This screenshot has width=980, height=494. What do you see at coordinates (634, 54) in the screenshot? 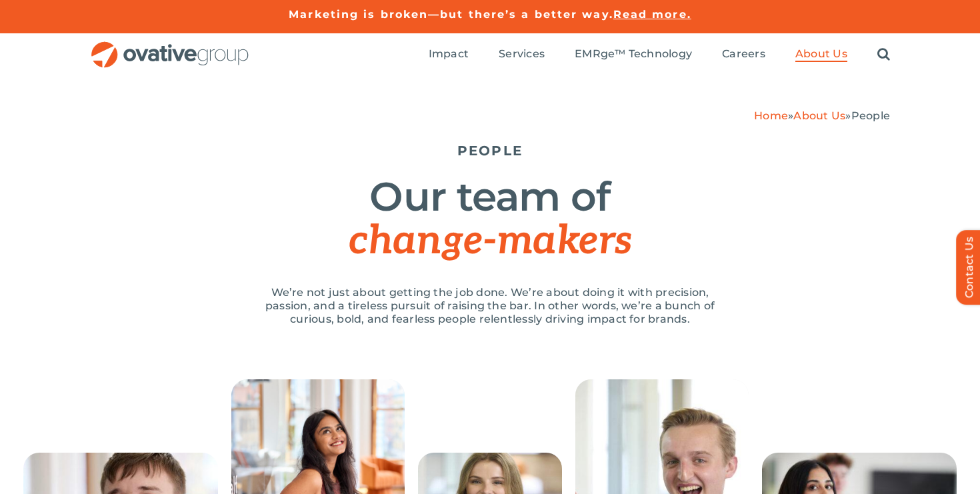
I see `a: EMRge™ Technology` at bounding box center [634, 54].